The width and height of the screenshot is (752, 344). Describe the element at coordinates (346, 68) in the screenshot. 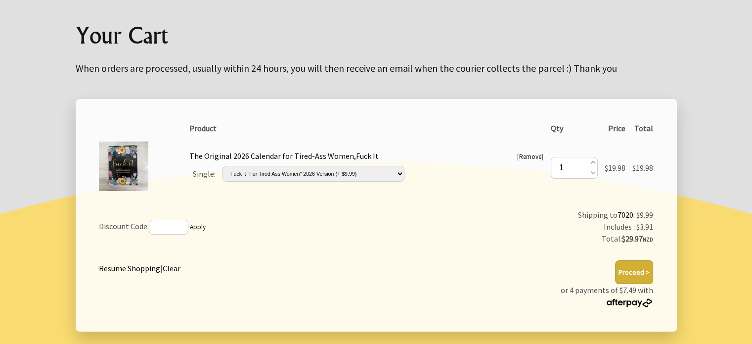

I see `big: When orders are processed, usually within 24 hours, you will then receive an email when the couri...` at that location.